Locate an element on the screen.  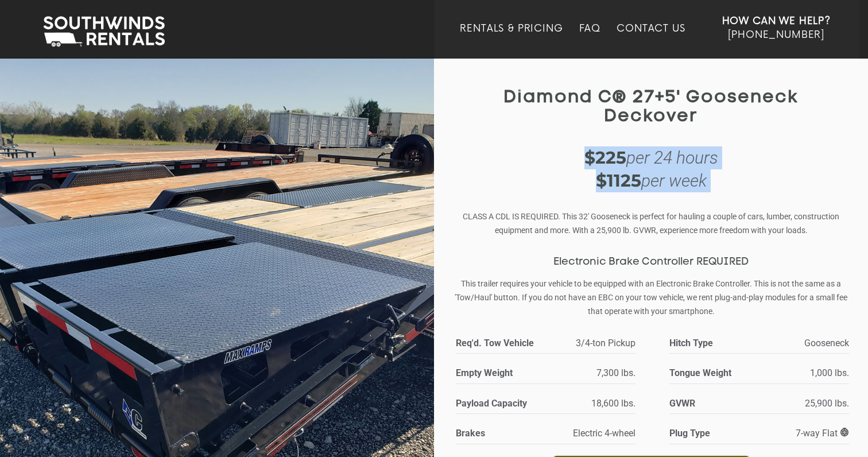
h3: Electronic Brake Controller REQUIRED is located at coordinates (651, 262).